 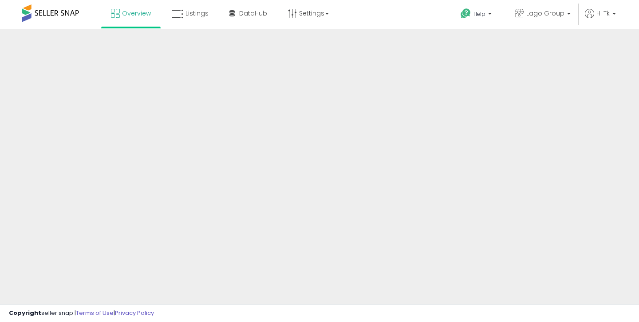 I want to click on a: Privacy Policy, so click(x=135, y=313).